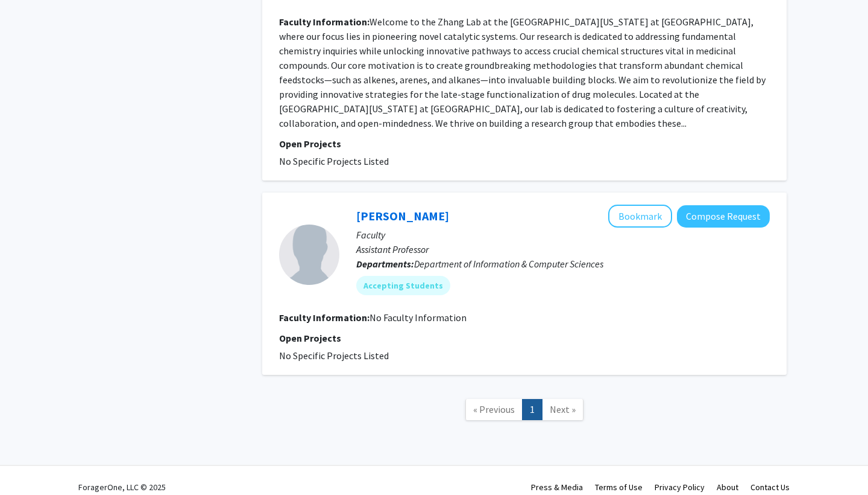 This screenshot has width=868, height=495. What do you see at coordinates (640, 216) in the screenshot?
I see `button: Add Andrey Popov to Bookmarks` at bounding box center [640, 216].